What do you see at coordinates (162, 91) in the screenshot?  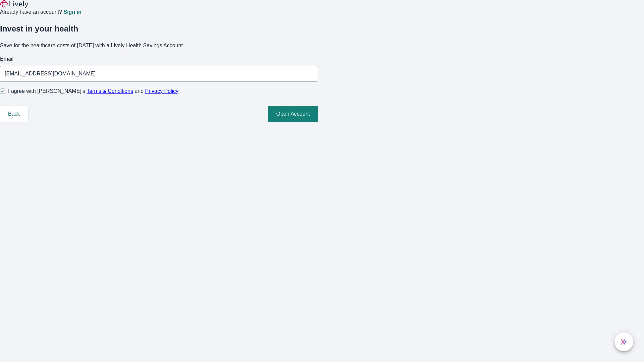 I see `a: Privacy Policy` at bounding box center [162, 91].